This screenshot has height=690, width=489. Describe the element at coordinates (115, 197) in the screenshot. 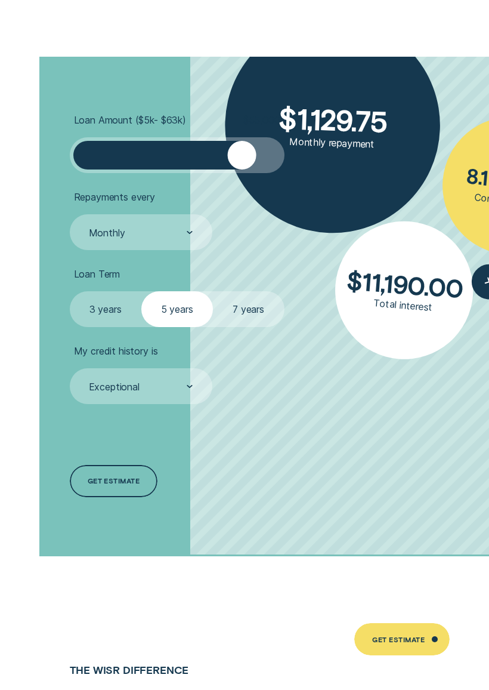

I see `span: Repayments every` at that location.